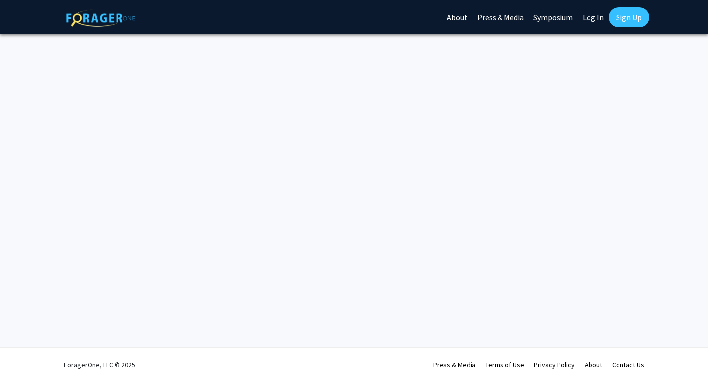 The width and height of the screenshot is (708, 382). I want to click on a: Sign Up, so click(629, 17).